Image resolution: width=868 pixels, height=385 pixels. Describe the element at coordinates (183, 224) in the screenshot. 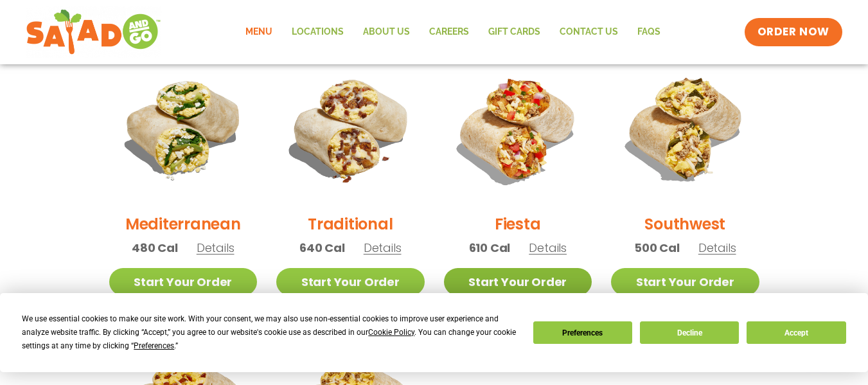

I see `h2: Mediterranean` at that location.